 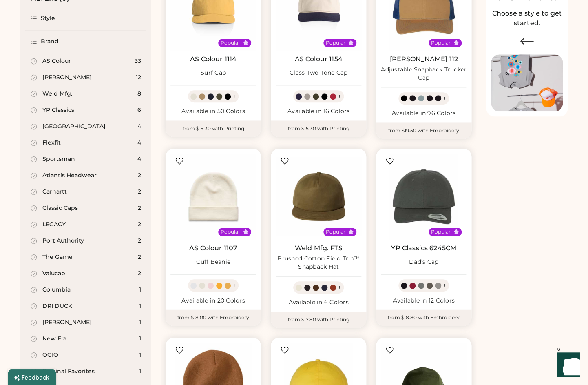 I want to click on div: Brand, so click(x=49, y=41).